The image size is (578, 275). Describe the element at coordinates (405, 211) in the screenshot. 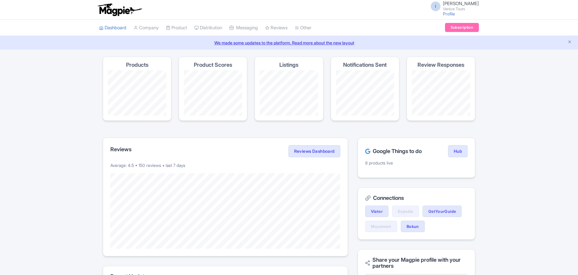

I see `a: Expedia` at that location.